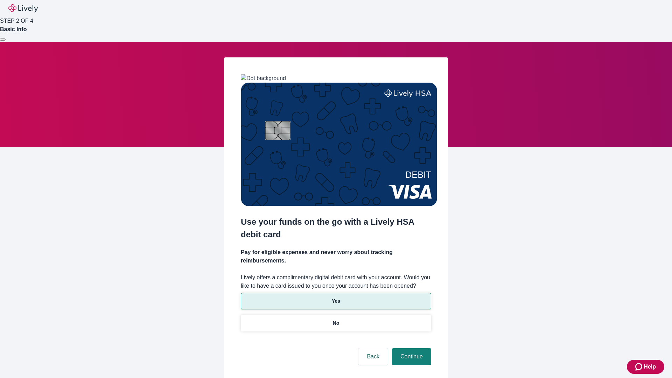  What do you see at coordinates (373, 357) in the screenshot?
I see `button: Back` at bounding box center [373, 357].